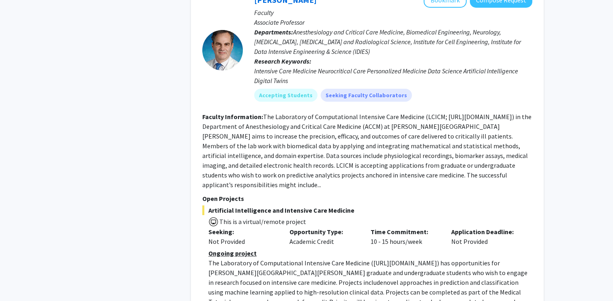 This screenshot has height=301, width=613. Describe the element at coordinates (393, 13) in the screenshot. I see `p: Faculty` at that location.